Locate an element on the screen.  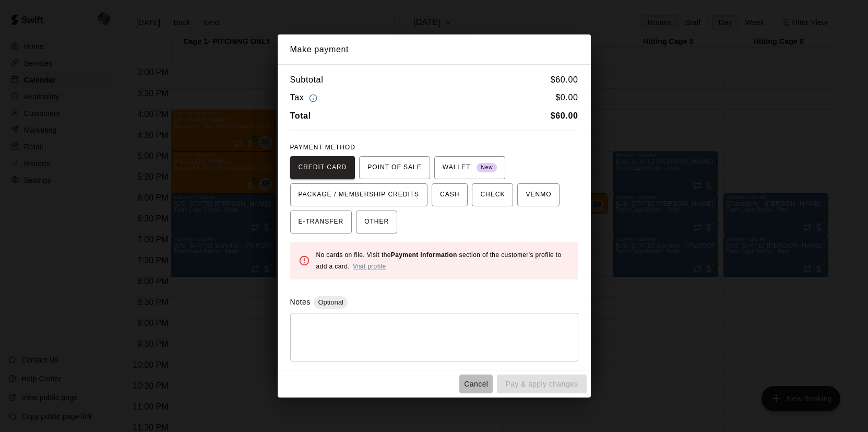
h2: Make payment is located at coordinates (434, 49).